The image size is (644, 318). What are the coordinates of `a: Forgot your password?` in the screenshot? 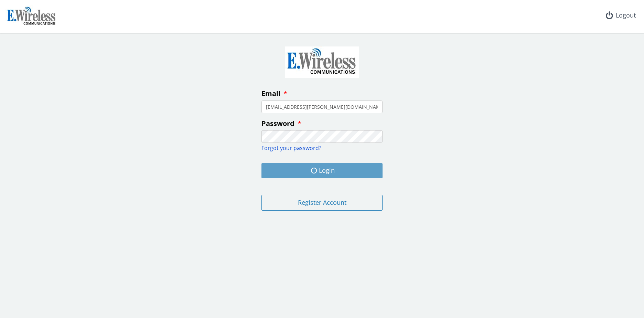 It's located at (291, 148).